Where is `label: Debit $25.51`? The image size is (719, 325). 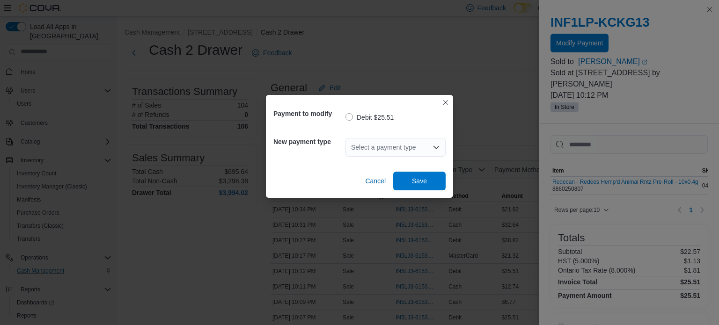
label: Debit $25.51 is located at coordinates (369, 117).